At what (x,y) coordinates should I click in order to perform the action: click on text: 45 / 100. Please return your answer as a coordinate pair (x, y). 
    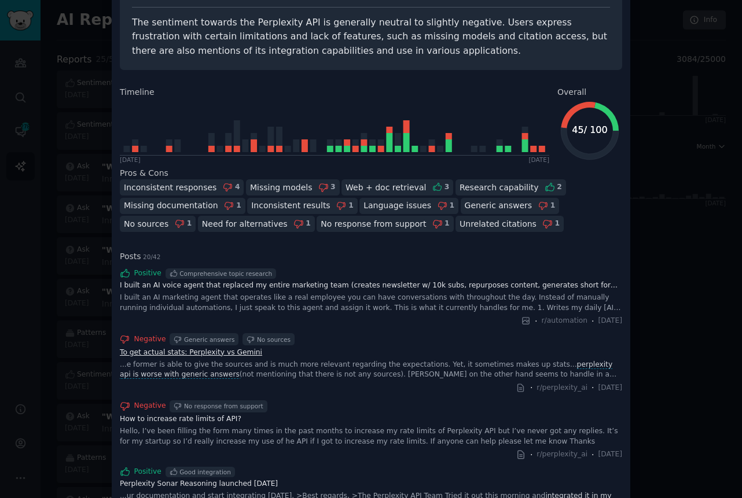
    Looking at the image, I should click on (589, 130).